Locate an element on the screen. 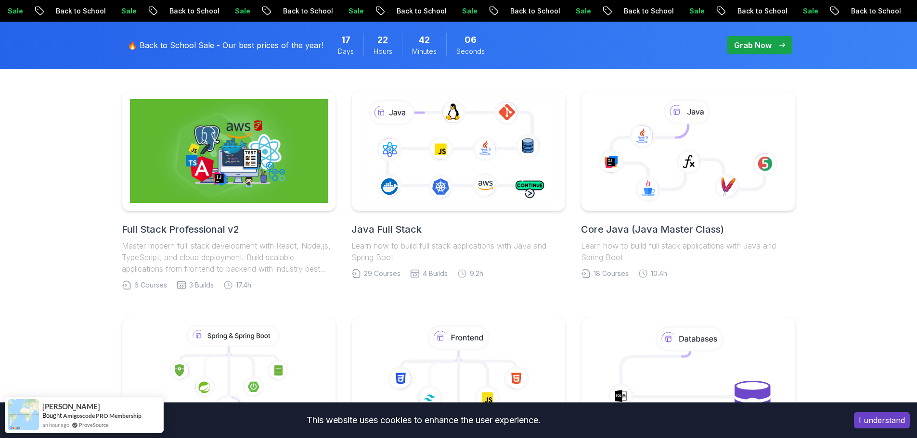  h2: Java Full Stack is located at coordinates (458, 230).